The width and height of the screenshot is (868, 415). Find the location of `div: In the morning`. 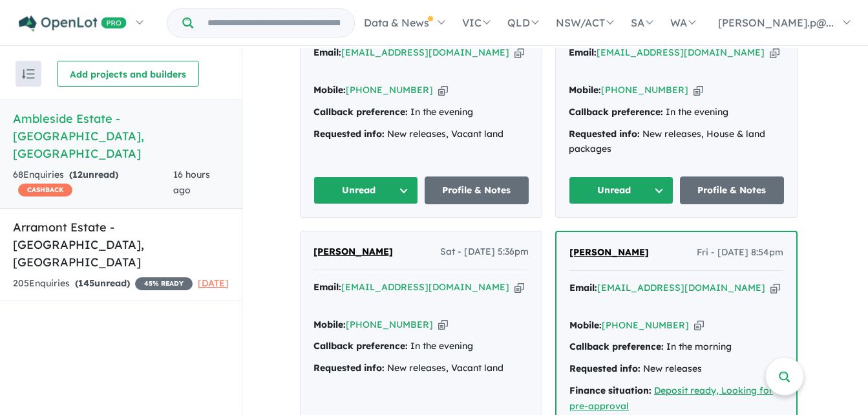

div: In the morning is located at coordinates (676, 347).